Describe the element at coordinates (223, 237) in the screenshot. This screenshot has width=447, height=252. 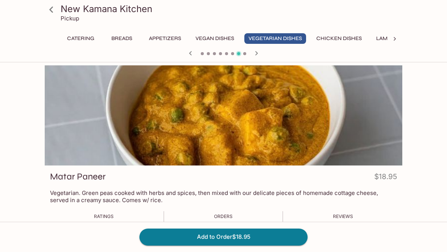
I see `button: Add to Order$18.95` at that location.